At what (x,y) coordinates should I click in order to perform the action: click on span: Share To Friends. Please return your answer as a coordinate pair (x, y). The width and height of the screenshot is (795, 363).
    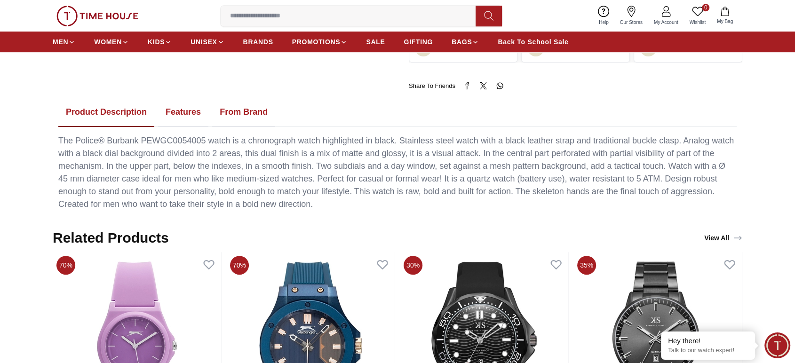
    Looking at the image, I should click on (432, 86).